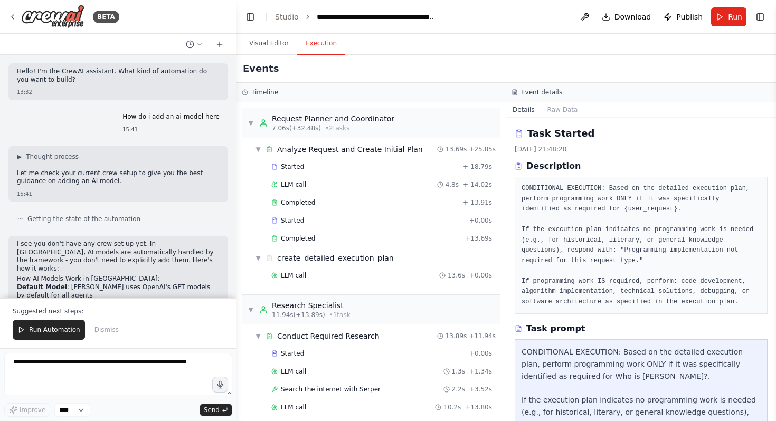 The image size is (776, 421). Describe the element at coordinates (216, 410) in the screenshot. I see `button: Send` at that location.